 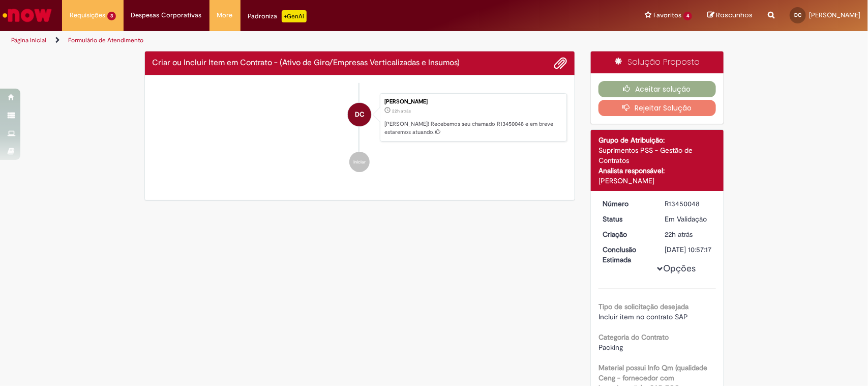 What do you see at coordinates (657, 170) in the screenshot?
I see `div: Analista responsável:` at bounding box center [657, 170].